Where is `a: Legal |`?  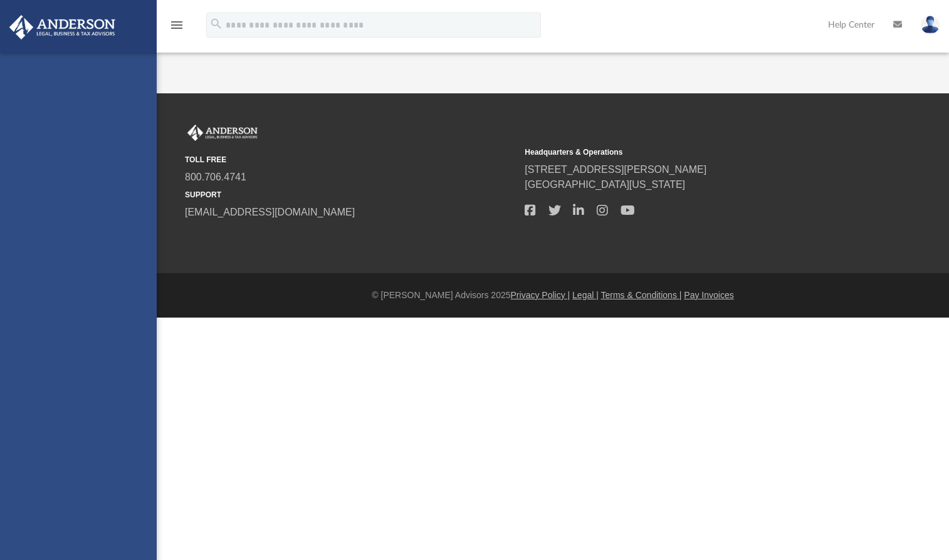
a: Legal | is located at coordinates (585, 295).